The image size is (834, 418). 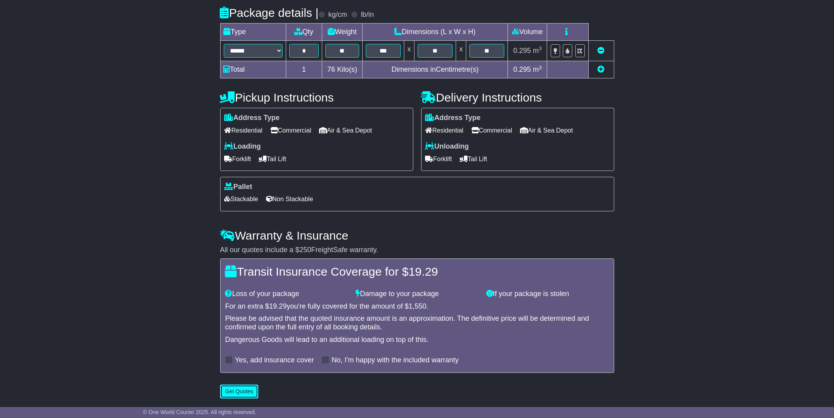 What do you see at coordinates (287, 294) in the screenshot?
I see `div: Loss of your package` at bounding box center [287, 294].